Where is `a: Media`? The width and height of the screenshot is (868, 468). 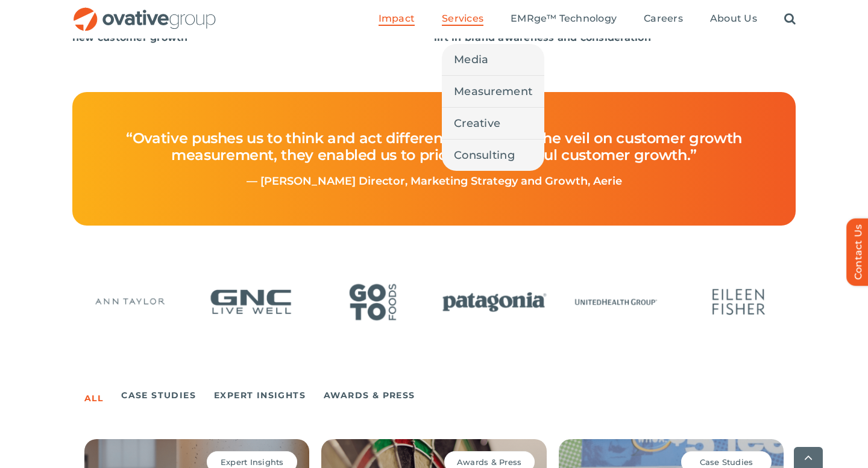
a: Media is located at coordinates (493, 60).